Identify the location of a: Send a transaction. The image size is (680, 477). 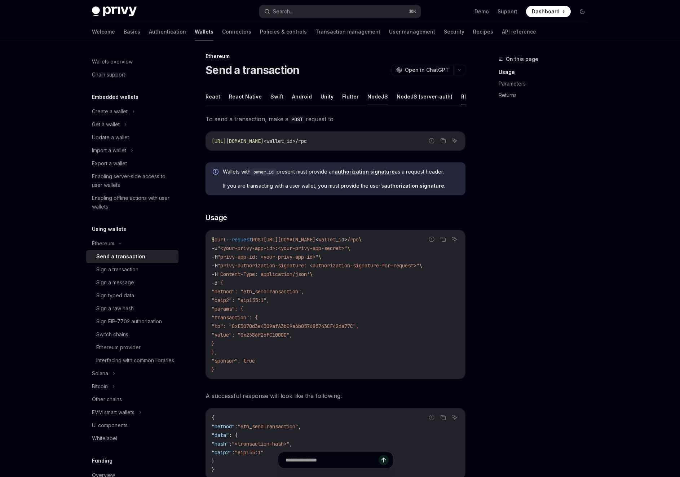
(132, 256).